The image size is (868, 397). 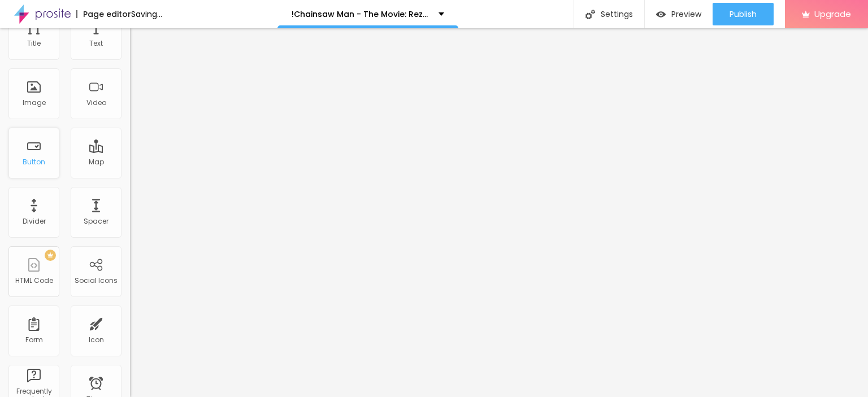 What do you see at coordinates (832, 14) in the screenshot?
I see `span: Upgrade` at bounding box center [832, 14].